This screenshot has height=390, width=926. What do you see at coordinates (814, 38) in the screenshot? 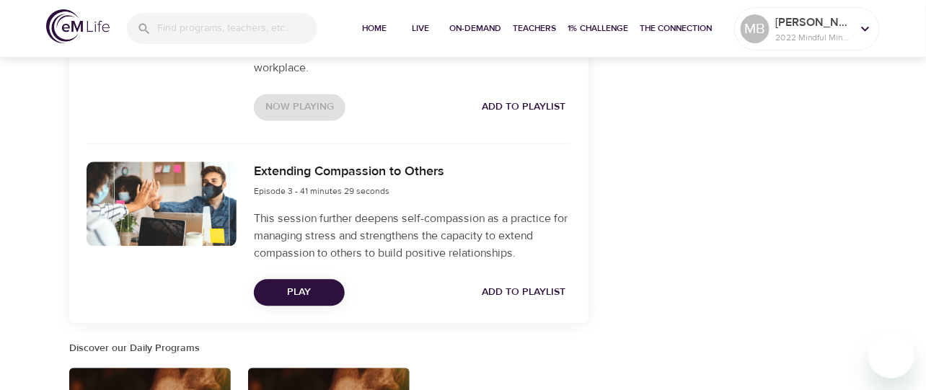
I see `p: 2022 Mindful Minutes` at bounding box center [814, 38].